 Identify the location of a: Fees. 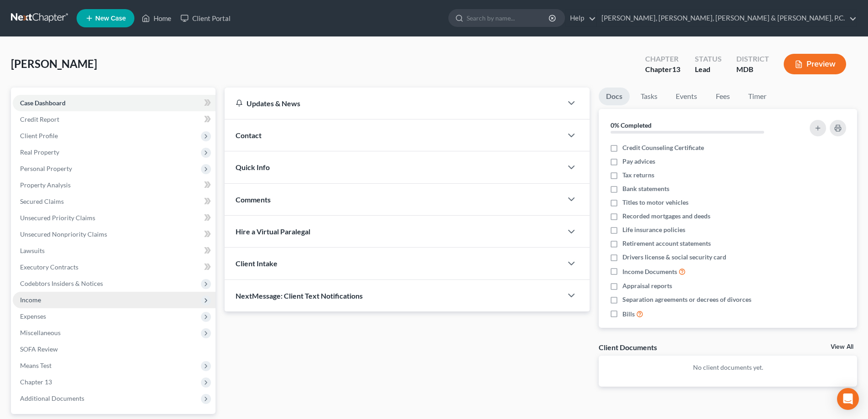
(723, 96).